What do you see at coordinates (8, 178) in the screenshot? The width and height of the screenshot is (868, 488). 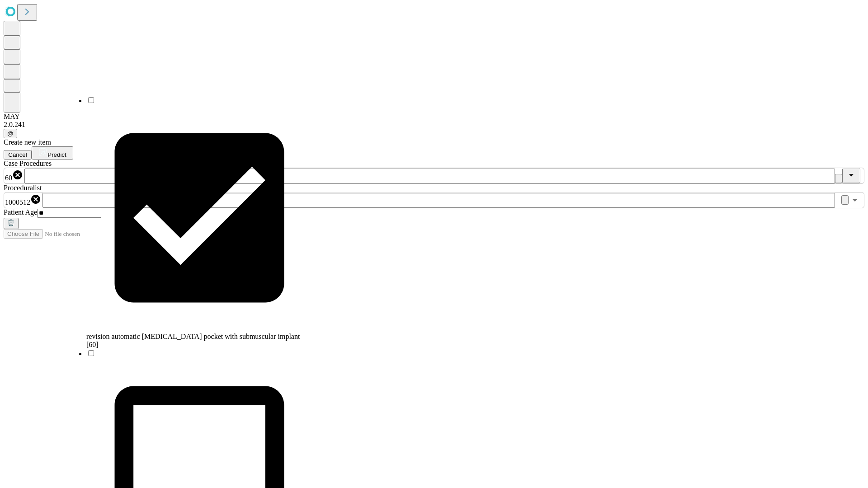 I see `span: 60` at bounding box center [8, 178].